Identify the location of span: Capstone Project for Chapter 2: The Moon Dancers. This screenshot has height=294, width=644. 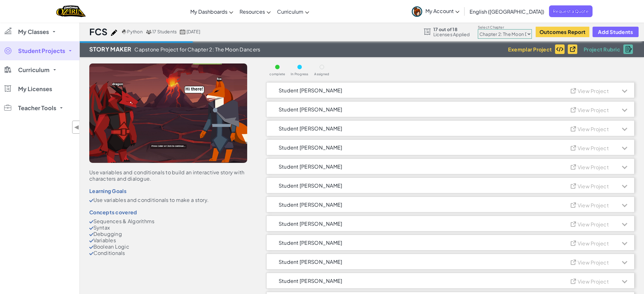
(198, 49).